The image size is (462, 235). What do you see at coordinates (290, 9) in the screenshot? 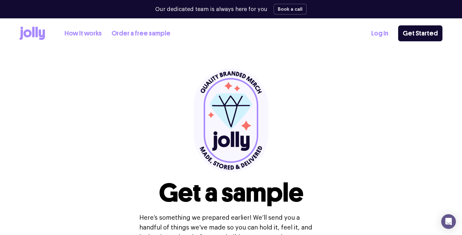
I see `button: Book a call` at bounding box center [290, 9].